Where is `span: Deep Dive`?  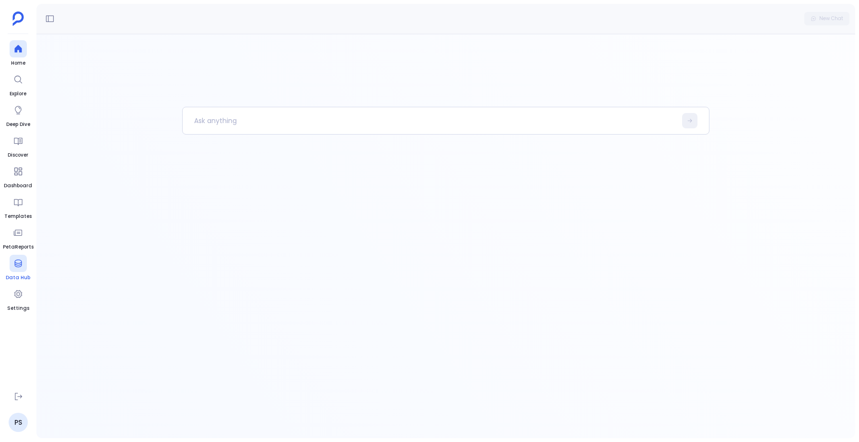
span: Deep Dive is located at coordinates (18, 125).